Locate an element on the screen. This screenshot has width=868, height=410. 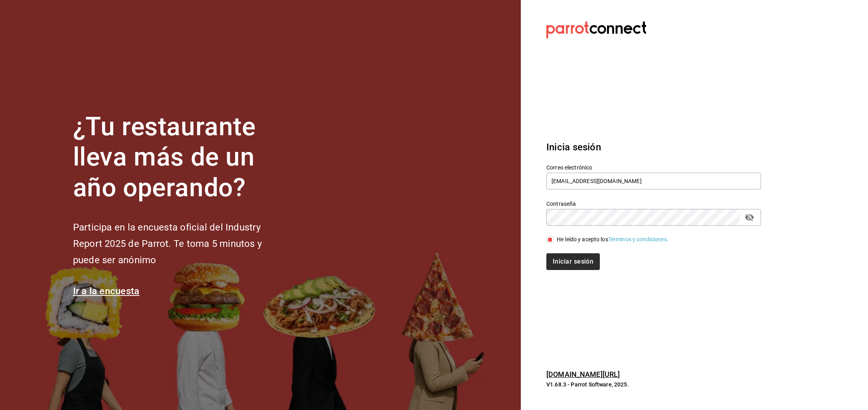
p: V1.68.3 - Parrot Software, 2025. is located at coordinates (654, 385).